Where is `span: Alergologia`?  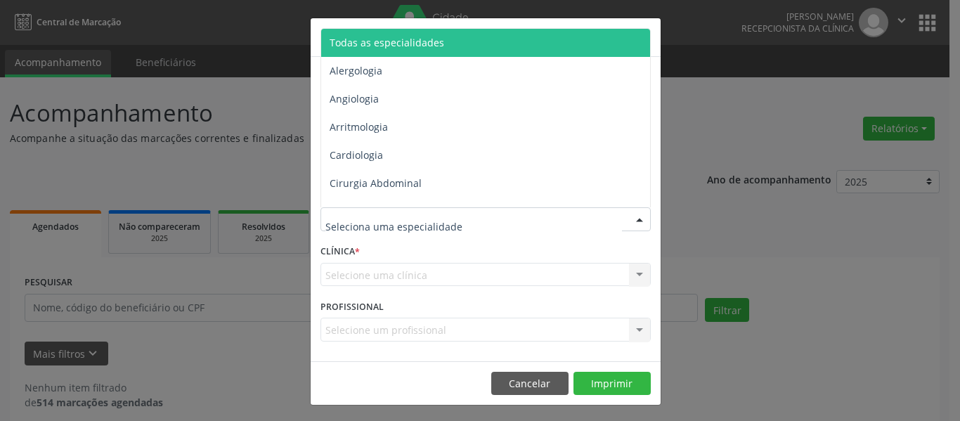 span: Alergologia is located at coordinates (356, 70).